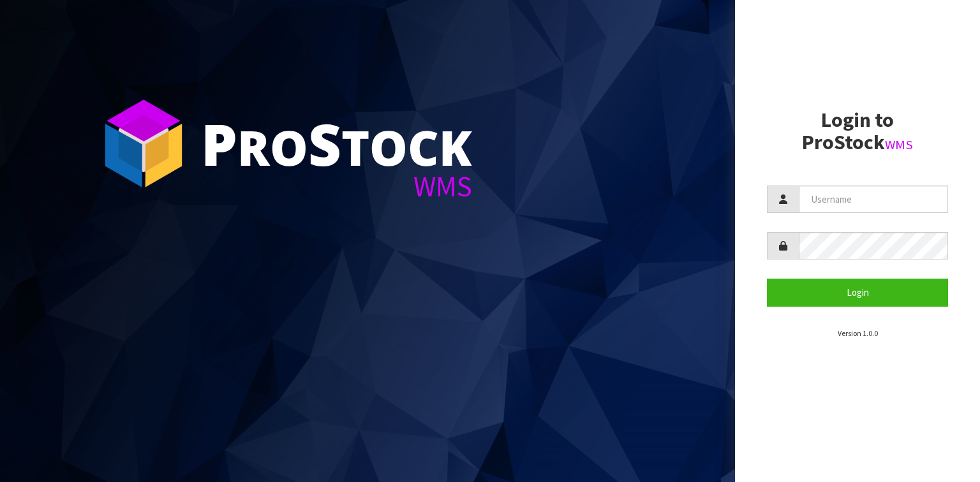 This screenshot has height=482, width=980. What do you see at coordinates (325, 144) in the screenshot?
I see `span: S` at bounding box center [325, 144].